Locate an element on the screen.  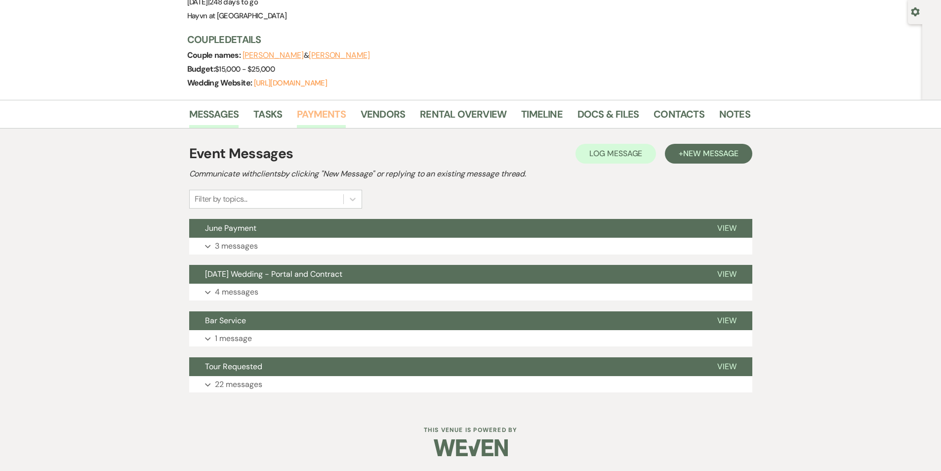
p: 3 messages is located at coordinates (236, 246).